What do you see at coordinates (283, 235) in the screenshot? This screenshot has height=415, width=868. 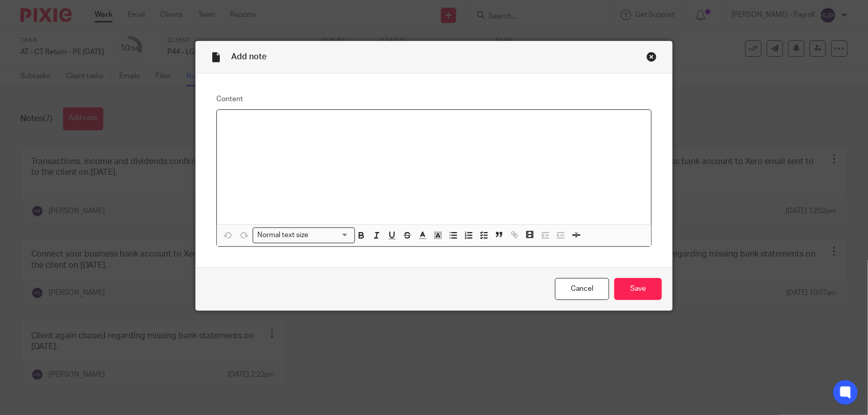 I see `span: Normal text size` at bounding box center [283, 235].